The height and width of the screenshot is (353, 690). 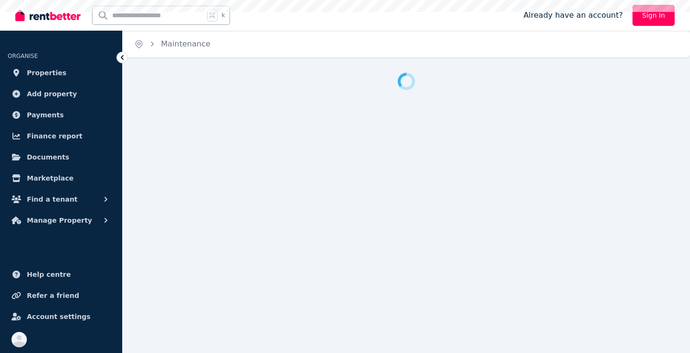 What do you see at coordinates (61, 73) in the screenshot?
I see `a: Properties` at bounding box center [61, 73].